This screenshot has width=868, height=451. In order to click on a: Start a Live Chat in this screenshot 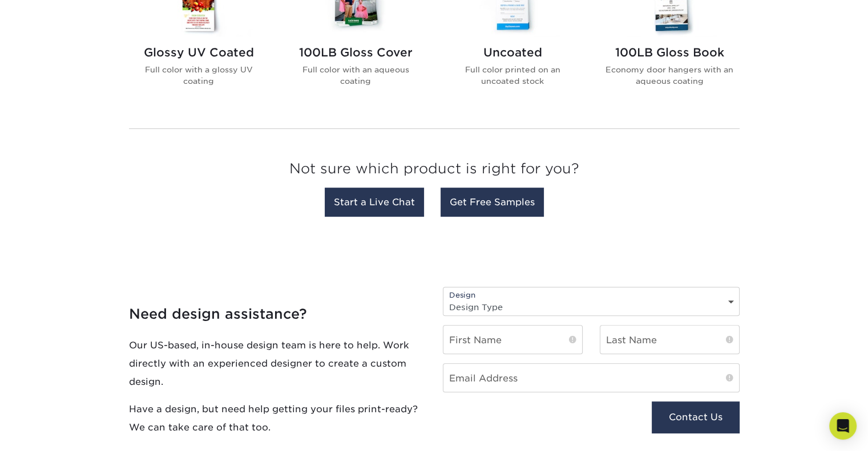, I will do `click(375, 202)`.